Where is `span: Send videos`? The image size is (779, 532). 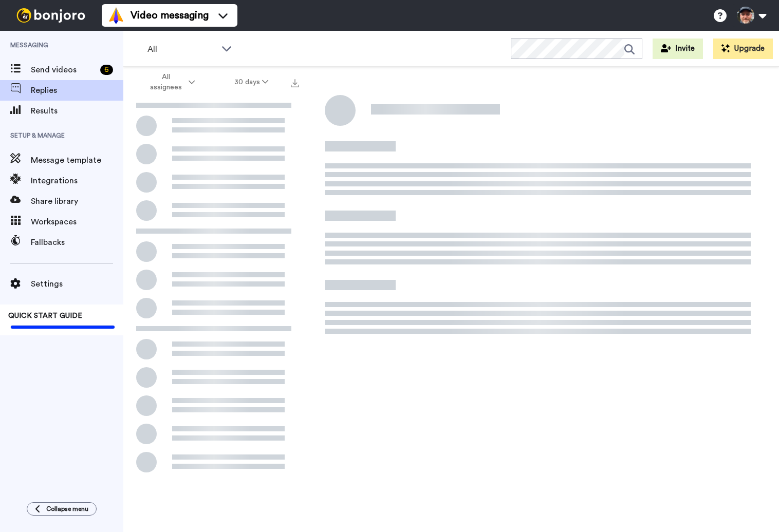 span: Send videos is located at coordinates (63, 70).